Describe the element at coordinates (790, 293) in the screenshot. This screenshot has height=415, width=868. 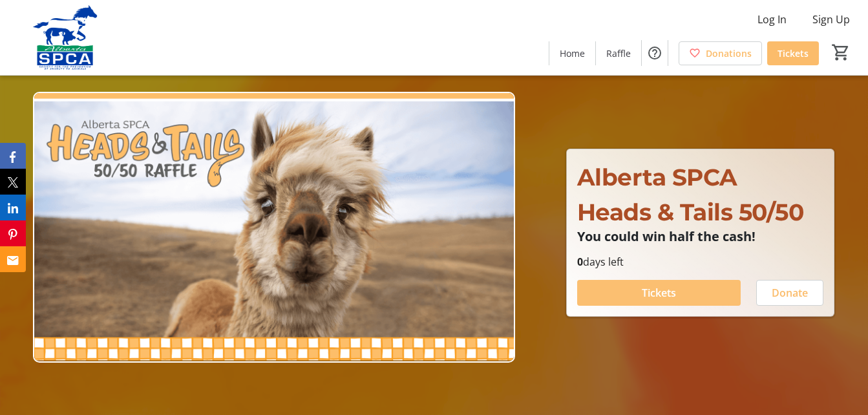
I see `span: Donate` at that location.